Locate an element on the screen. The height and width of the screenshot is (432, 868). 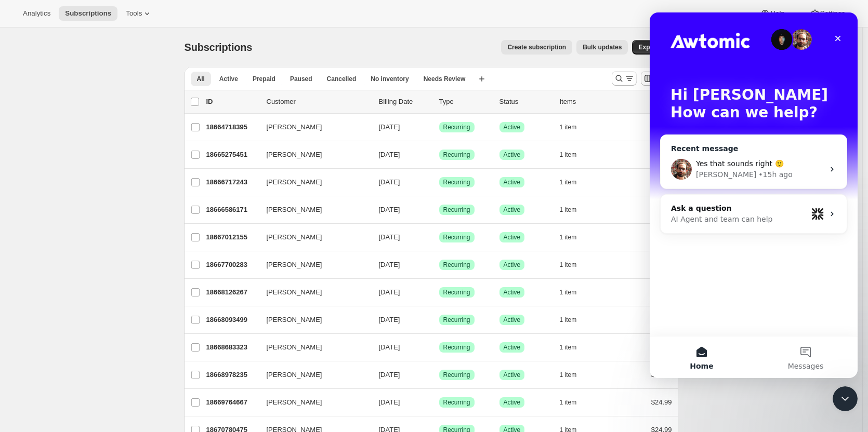
img: Profile image for Adrian is located at coordinates (132, 27).